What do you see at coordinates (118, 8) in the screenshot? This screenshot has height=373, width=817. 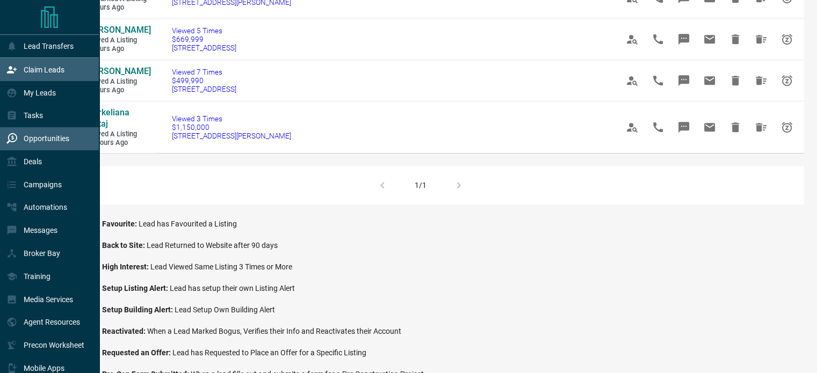 I see `span: 7 hours ago` at bounding box center [118, 8].